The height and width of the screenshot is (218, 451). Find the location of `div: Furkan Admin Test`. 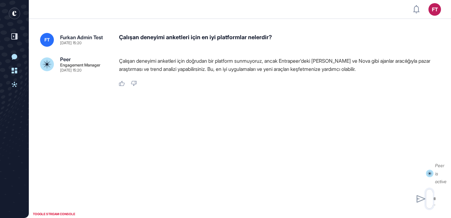

div: Furkan Admin Test is located at coordinates (81, 37).